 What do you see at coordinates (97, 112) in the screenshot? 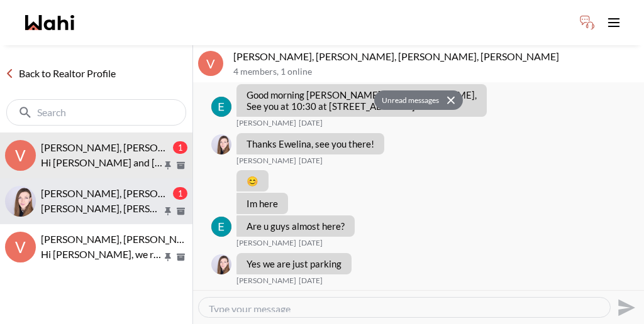
I see `input: Search` at bounding box center [97, 112].